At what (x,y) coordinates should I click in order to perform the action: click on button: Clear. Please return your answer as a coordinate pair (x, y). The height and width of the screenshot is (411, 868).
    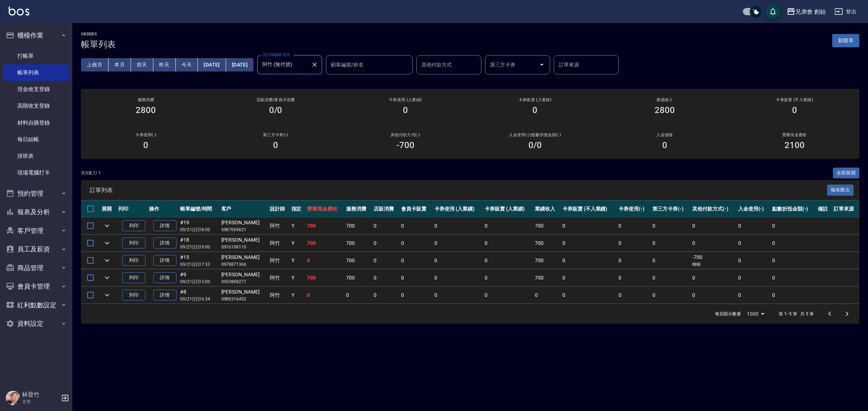
    Looking at the image, I should click on (314, 65).